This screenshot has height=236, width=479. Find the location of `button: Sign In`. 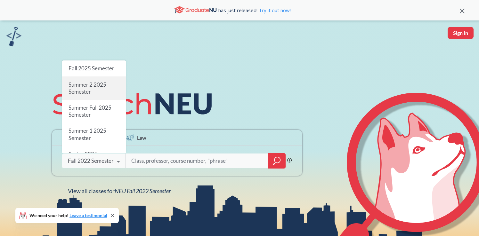

button: Sign In is located at coordinates (460, 33).